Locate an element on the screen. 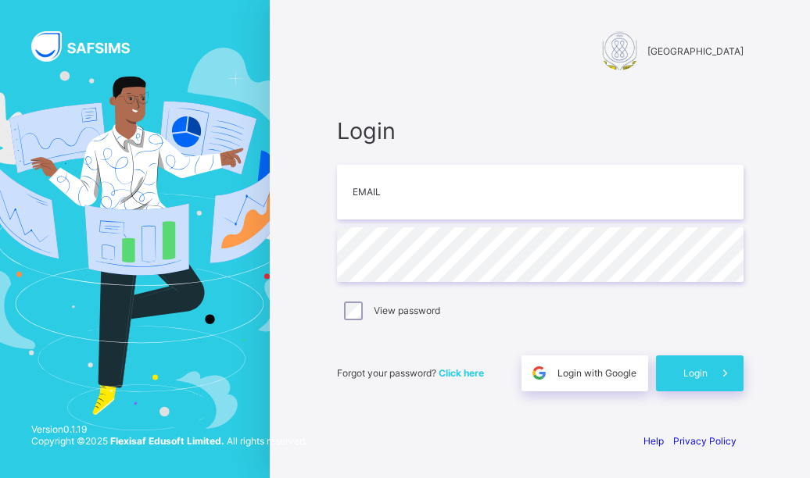 Image resolution: width=810 pixels, height=478 pixels. span: Click here is located at coordinates (461, 373).